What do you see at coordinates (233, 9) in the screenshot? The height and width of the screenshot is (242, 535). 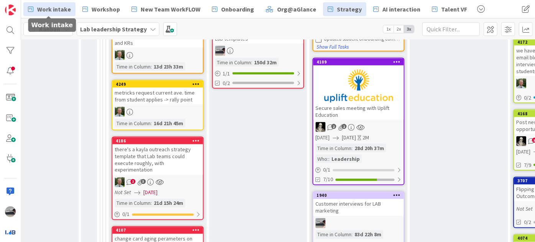 I see `a: Onboarding` at bounding box center [233, 9].